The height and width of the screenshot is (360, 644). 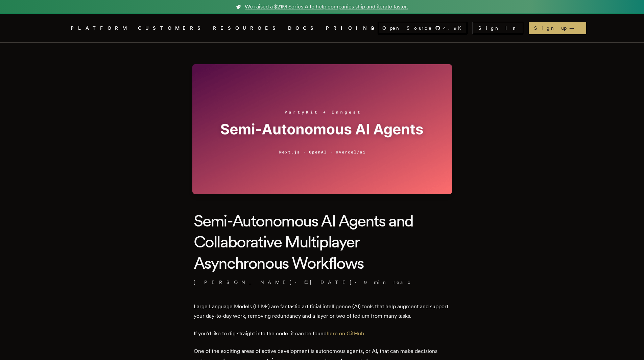 I want to click on img: Featured image for Semi-Autonomous AI Agents and Collaborative Multiplayer Asynchronous Workflows..., so click(x=322, y=129).